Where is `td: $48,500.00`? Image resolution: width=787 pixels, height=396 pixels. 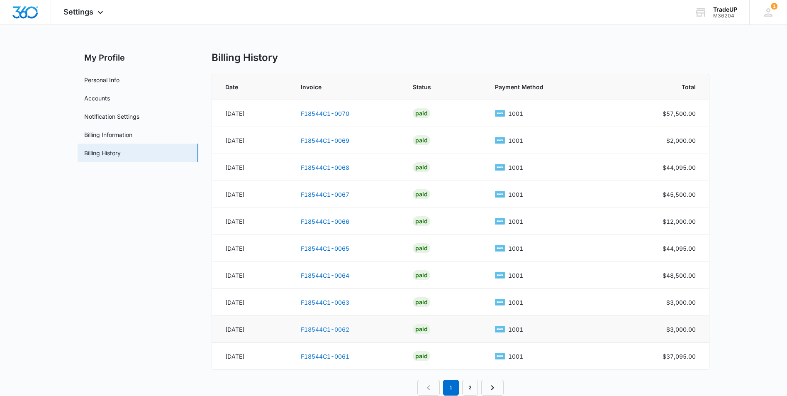 td: $48,500.00 is located at coordinates (662, 275).